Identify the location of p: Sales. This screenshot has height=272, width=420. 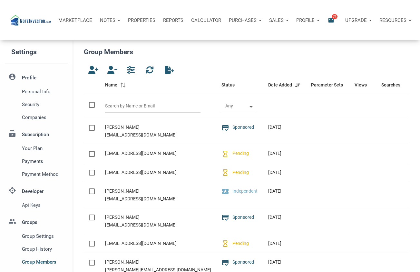
(276, 20).